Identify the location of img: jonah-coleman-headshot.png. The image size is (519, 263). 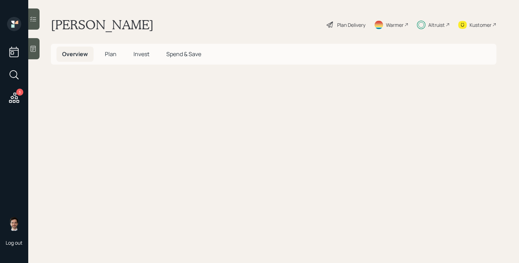
(14, 224).